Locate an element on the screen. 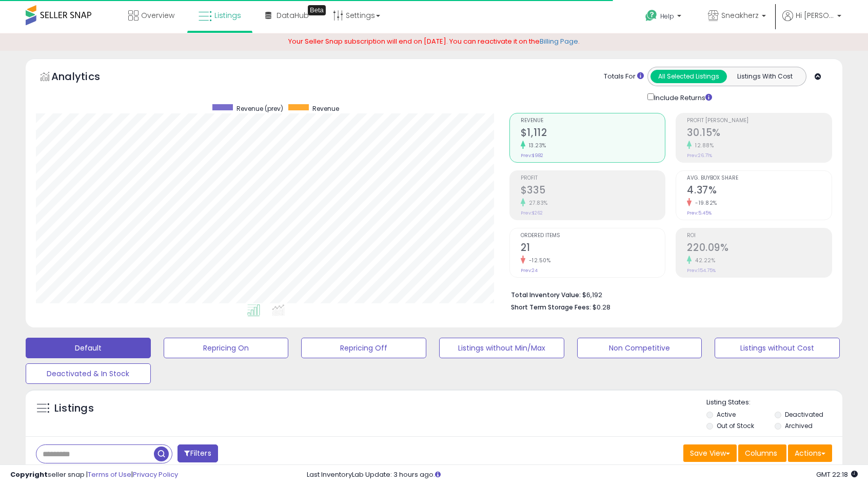 The height and width of the screenshot is (485, 868). label: Active is located at coordinates (725, 414).